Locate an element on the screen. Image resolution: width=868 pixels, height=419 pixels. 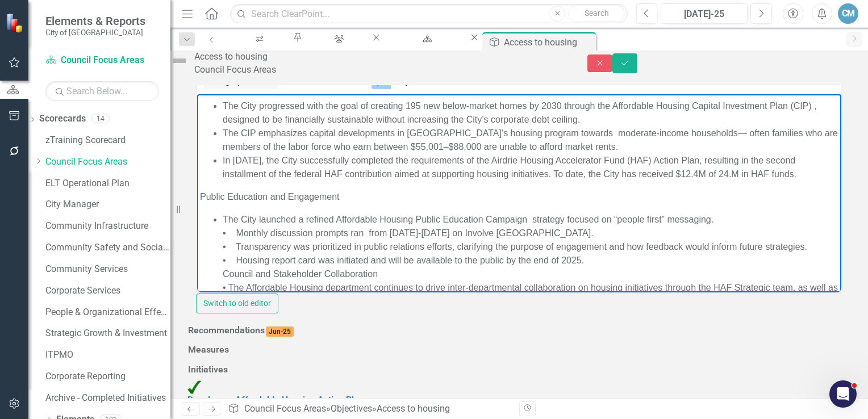
a: Scorecards is located at coordinates (62, 119).